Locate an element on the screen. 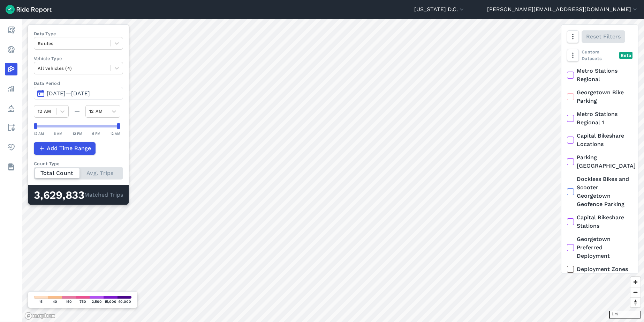 The width and height of the screenshot is (644, 322). label: Data Period is located at coordinates (78, 83).